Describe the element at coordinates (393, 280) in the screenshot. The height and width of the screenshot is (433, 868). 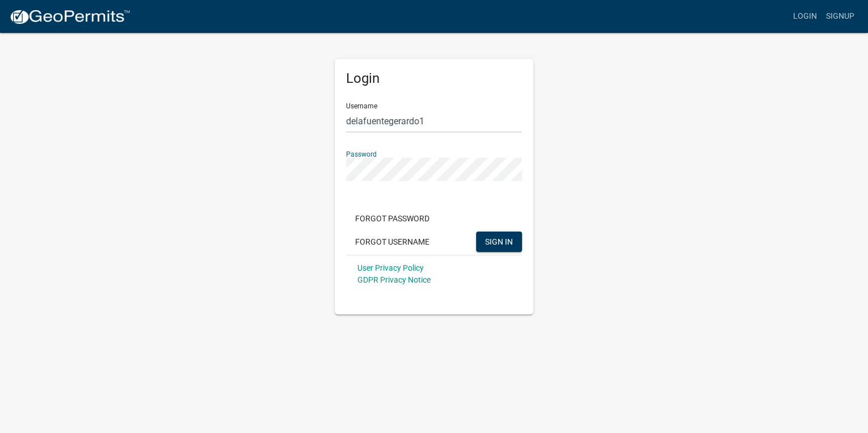
I see `a: GDPR Privacy Notice` at that location.